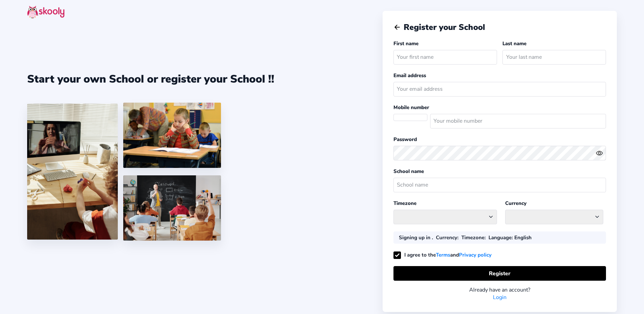 Image resolution: width=644 pixels, height=314 pixels. What do you see at coordinates (405, 139) in the screenshot?
I see `label: Password` at bounding box center [405, 139].